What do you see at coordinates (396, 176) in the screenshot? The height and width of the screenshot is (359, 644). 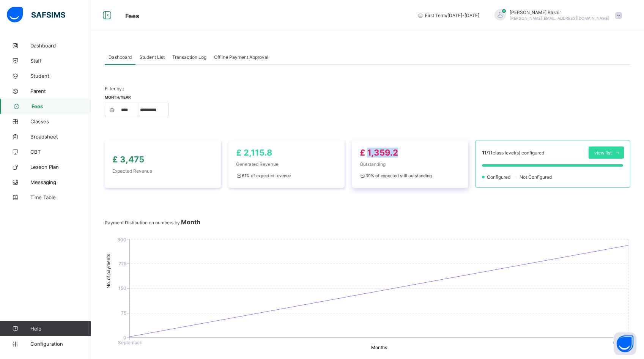 I see `span: 39 % of expected still outstanding` at bounding box center [396, 176].